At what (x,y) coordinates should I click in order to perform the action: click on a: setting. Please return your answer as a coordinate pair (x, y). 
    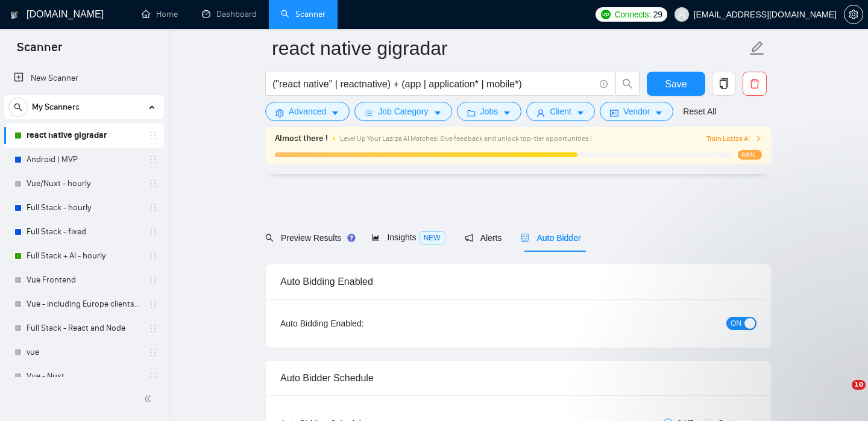
    Looking at the image, I should click on (853, 14).